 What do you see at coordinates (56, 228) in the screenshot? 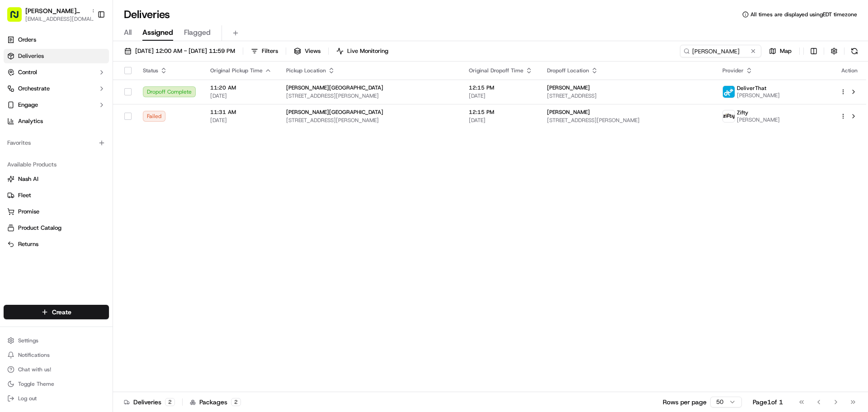
I see `button: Product Catalog` at bounding box center [56, 228].